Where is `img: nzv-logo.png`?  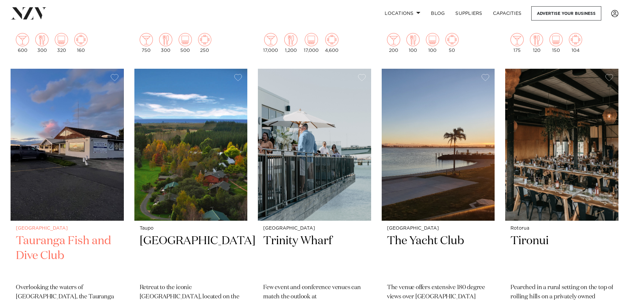 img: nzv-logo.png is located at coordinates (28, 13).